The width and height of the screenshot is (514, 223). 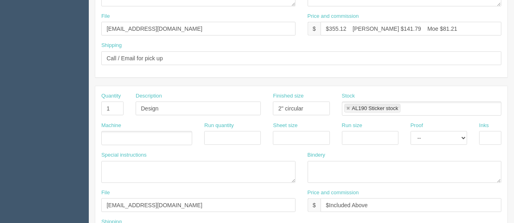 What do you see at coordinates (149, 96) in the screenshot?
I see `label: Description` at bounding box center [149, 96].